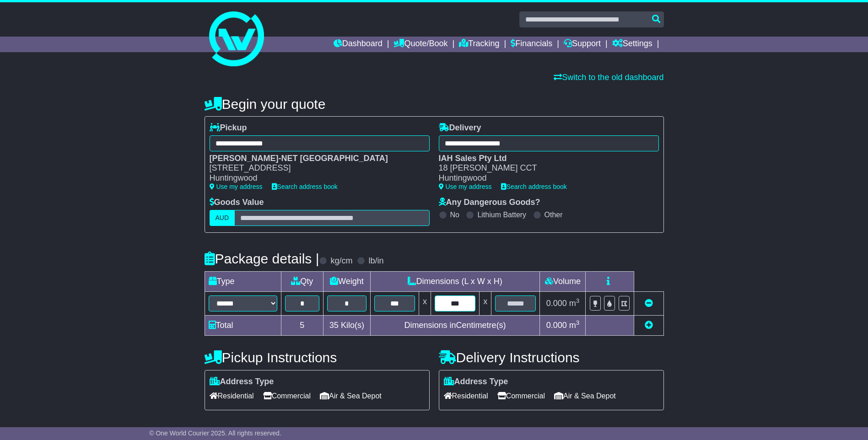 This screenshot has width=868, height=440. Describe the element at coordinates (544, 159) in the screenshot. I see `div: IAH Sales Pty Ltd` at that location.